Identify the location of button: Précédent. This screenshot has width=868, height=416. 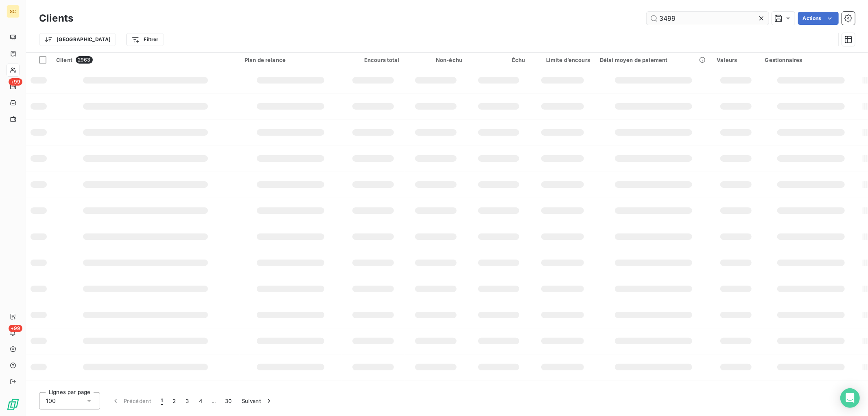
(131, 401).